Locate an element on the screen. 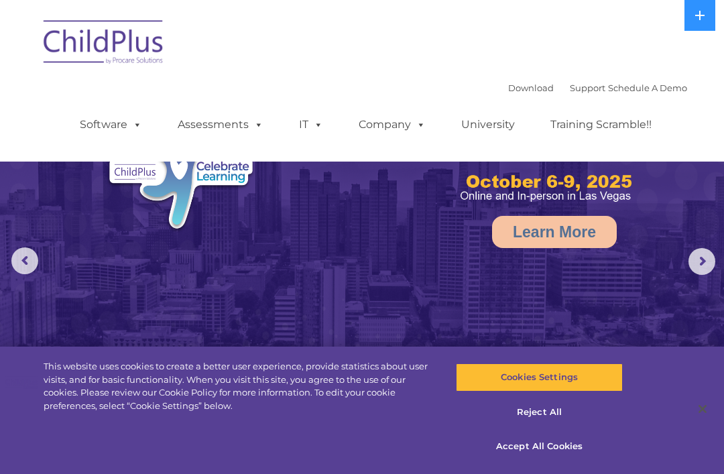  a: Company is located at coordinates (392, 125).